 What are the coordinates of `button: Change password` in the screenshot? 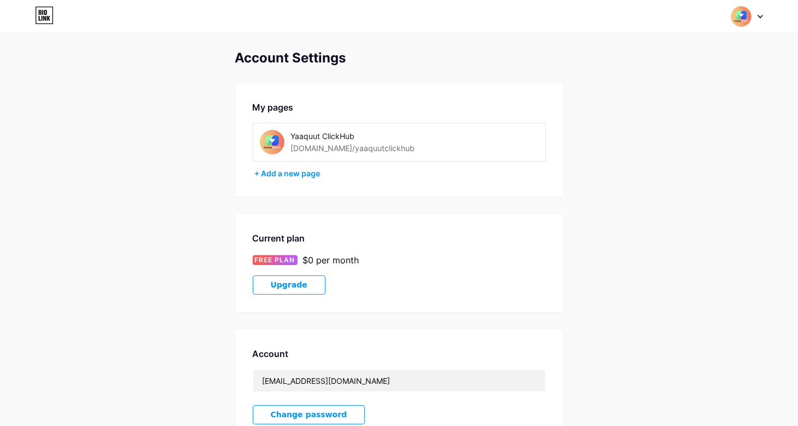 It's located at (309, 414).